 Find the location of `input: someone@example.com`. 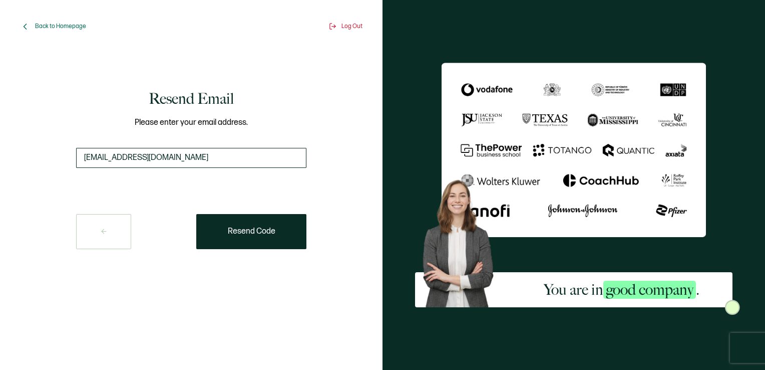

input: someone@example.com is located at coordinates (191, 158).